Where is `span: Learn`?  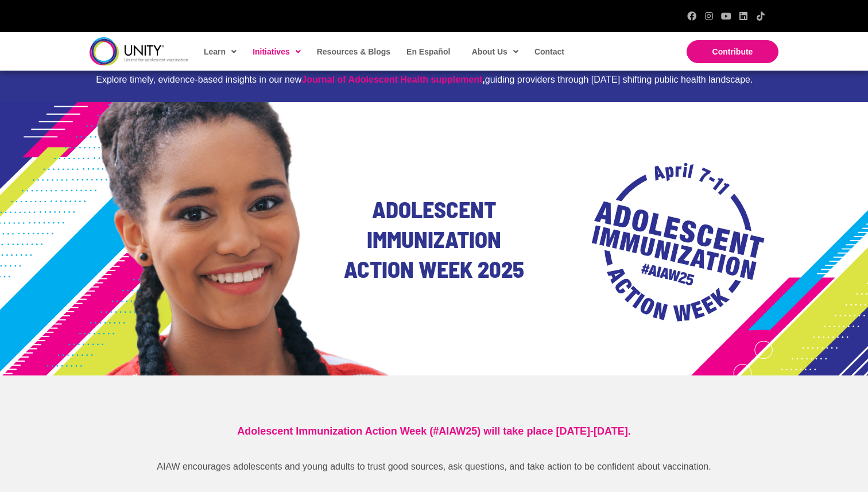
span: Learn is located at coordinates (220, 52).